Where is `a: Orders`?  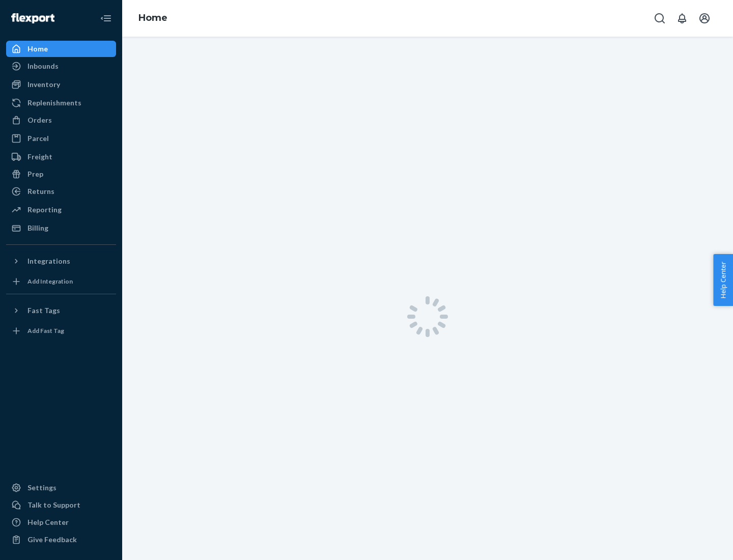
a: Orders is located at coordinates (61, 120).